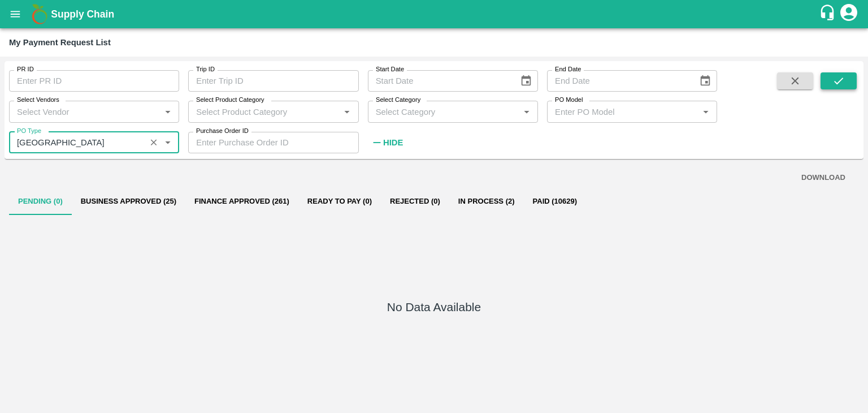 The image size is (868, 413). What do you see at coordinates (619, 81) in the screenshot?
I see `input: End Date` at bounding box center [619, 81].